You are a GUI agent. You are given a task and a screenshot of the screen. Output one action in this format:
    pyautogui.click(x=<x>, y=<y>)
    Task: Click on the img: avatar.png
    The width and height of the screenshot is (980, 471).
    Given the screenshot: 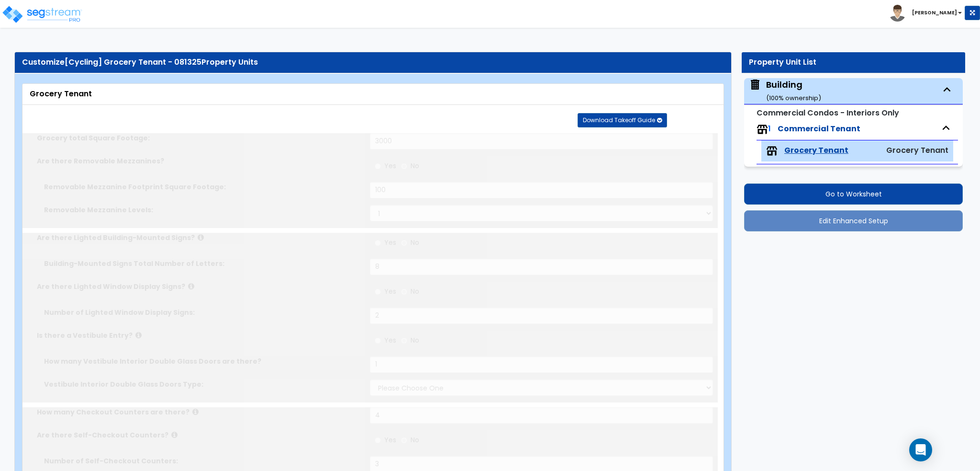 What is the action you would take?
    pyautogui.click(x=897, y=13)
    